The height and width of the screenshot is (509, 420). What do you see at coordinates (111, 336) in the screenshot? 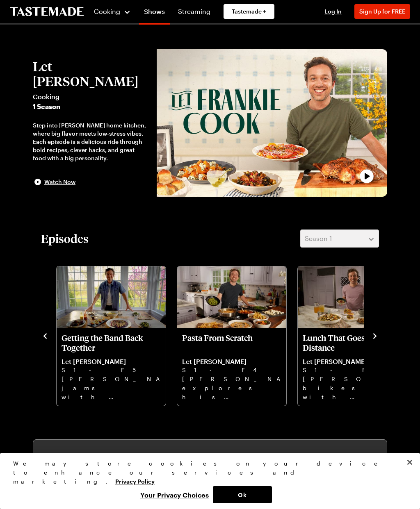
I see `div: Getting the Band Back Together` at bounding box center [111, 336].